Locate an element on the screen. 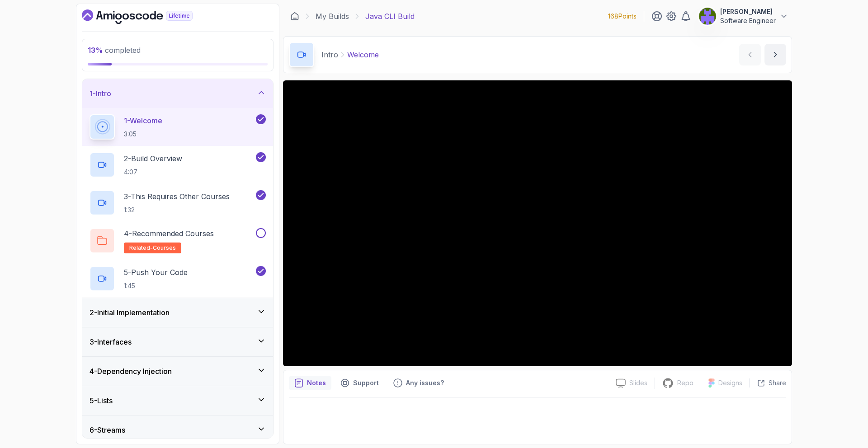 This screenshot has width=868, height=448. img: user profile image is located at coordinates (708, 16).